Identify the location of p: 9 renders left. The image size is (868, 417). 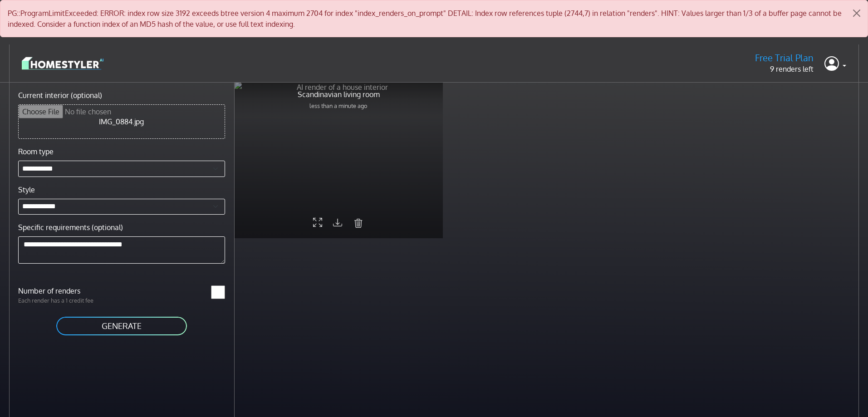
(784, 69).